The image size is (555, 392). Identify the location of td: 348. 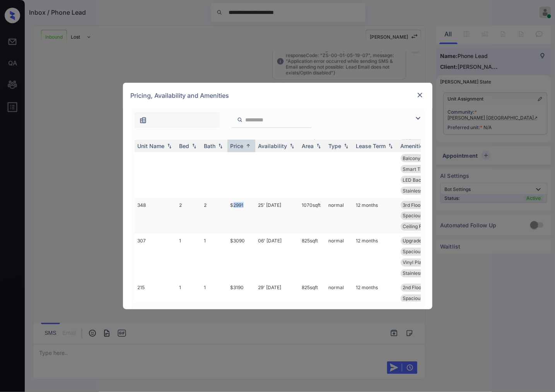
(155, 215).